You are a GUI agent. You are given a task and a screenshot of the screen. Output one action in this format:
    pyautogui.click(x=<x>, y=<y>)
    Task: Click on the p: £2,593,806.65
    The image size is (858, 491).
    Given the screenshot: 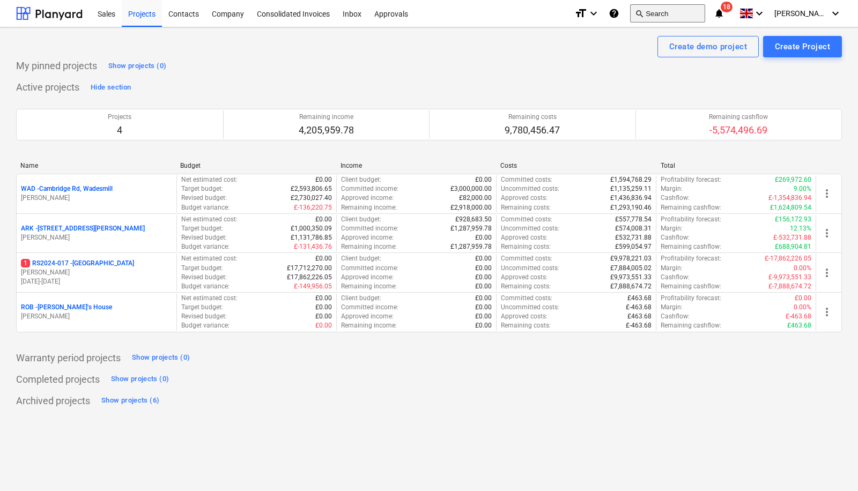 What is the action you would take?
    pyautogui.click(x=311, y=189)
    